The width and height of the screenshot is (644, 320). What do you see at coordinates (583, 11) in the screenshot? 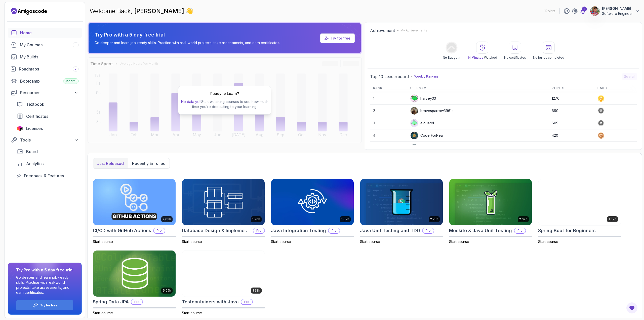
I see `a: 1` at bounding box center [583, 11].